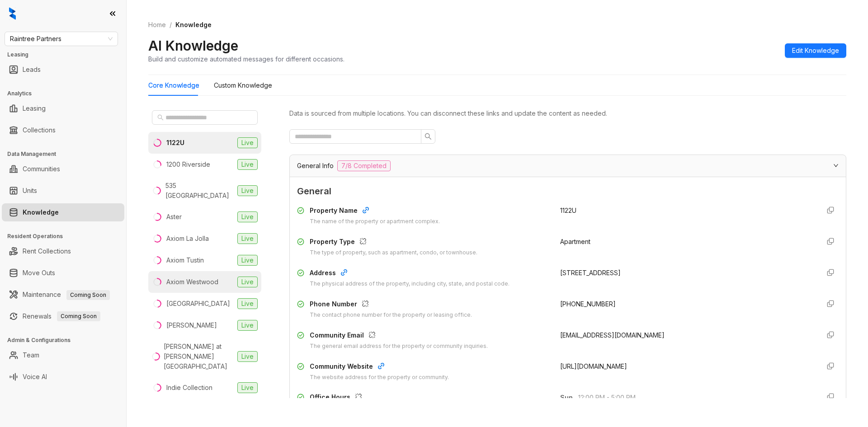  I want to click on a: Communities, so click(41, 169).